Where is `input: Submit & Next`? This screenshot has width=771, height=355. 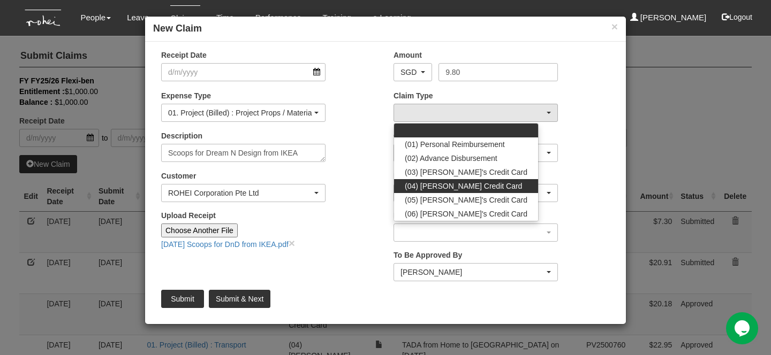 input: Submit & Next is located at coordinates (239, 299).